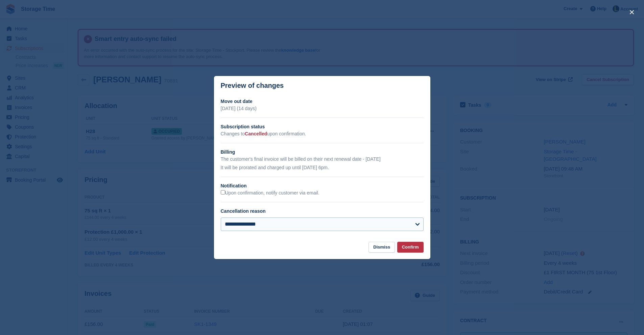 The width and height of the screenshot is (644, 335). What do you see at coordinates (322, 127) in the screenshot?
I see `h2: Subscription status` at bounding box center [322, 127].